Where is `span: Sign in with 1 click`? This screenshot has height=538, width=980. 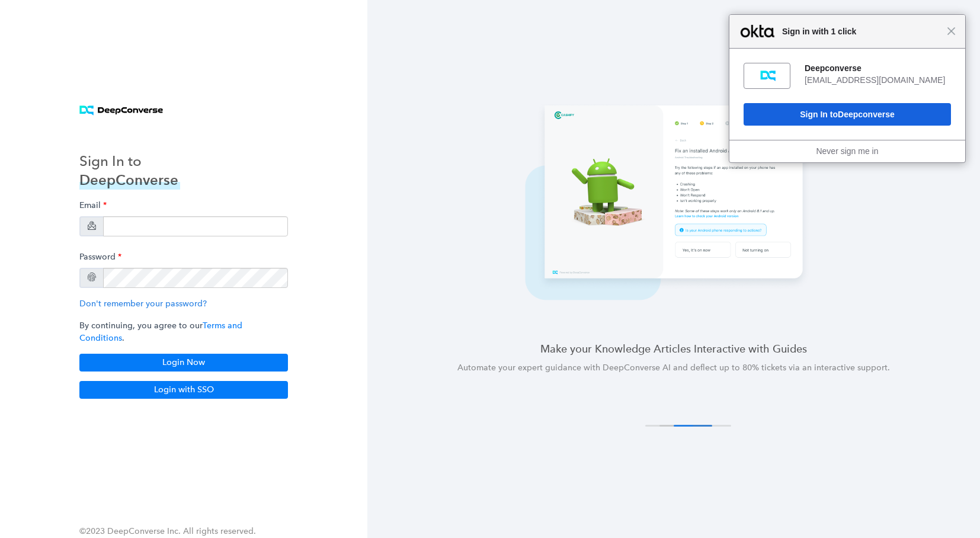
span: Sign in with 1 click is located at coordinates (861, 32).